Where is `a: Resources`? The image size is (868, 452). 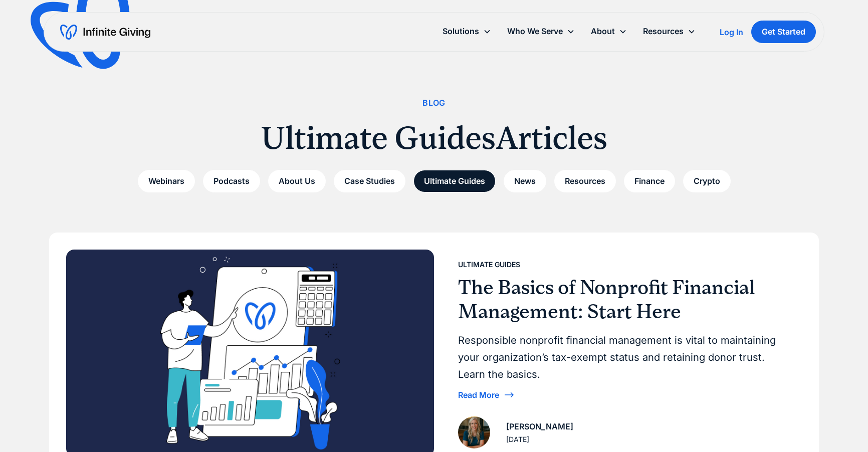
a: Resources is located at coordinates (585, 181).